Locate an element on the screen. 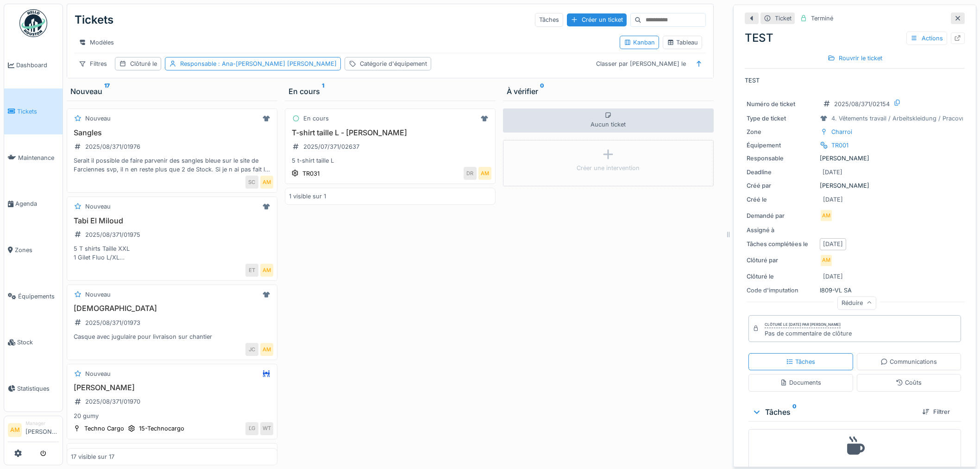 The image size is (980, 469). div: Coûts is located at coordinates (909, 382).